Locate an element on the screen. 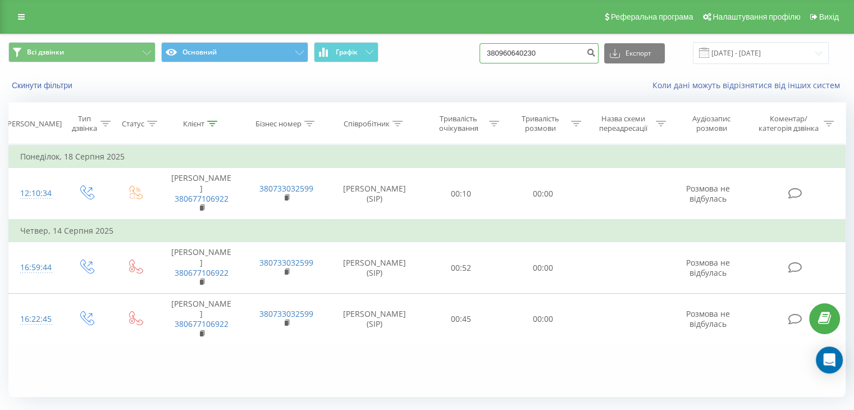 This screenshot has height=410, width=854. span: Всі дзвінки is located at coordinates (45, 52).